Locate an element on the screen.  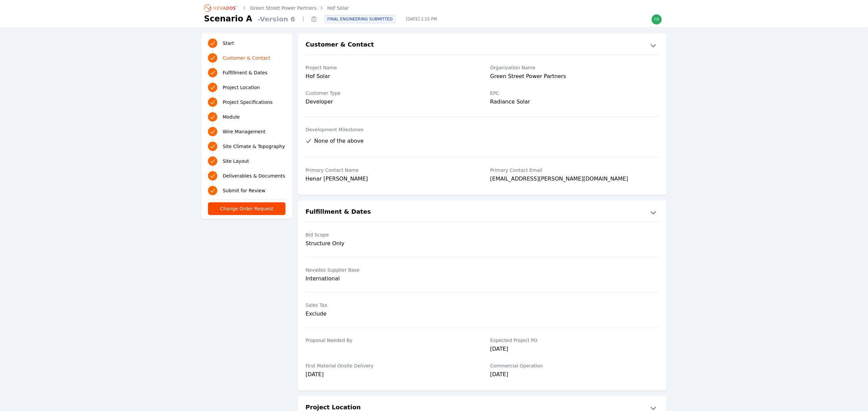
nav: Progress is located at coordinates (246, 117).